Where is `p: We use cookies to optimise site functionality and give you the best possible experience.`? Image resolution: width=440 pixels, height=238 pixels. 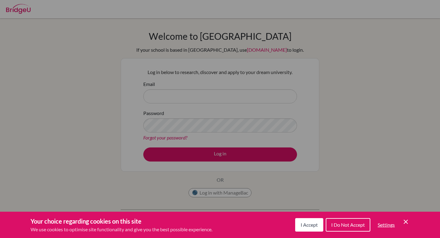
p: We use cookies to optimise site functionality and give you the best possible experience. is located at coordinates (121, 229).